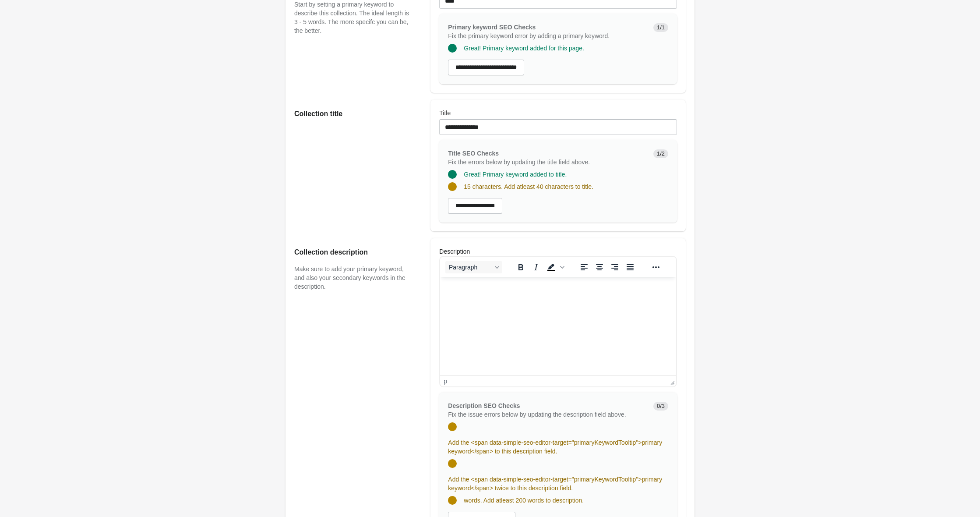 The height and width of the screenshot is (517, 980). Describe the element at coordinates (484, 406) in the screenshot. I see `span: Description SEO Checks` at that location.